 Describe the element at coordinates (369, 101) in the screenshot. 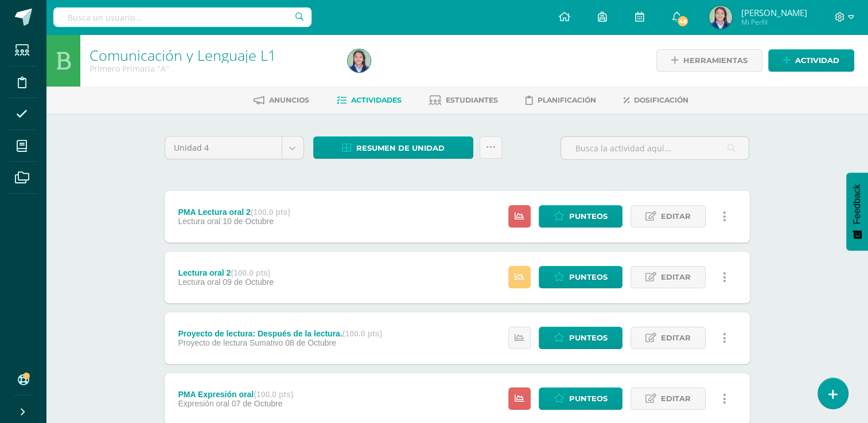

I see `a: Actividades` at that location.